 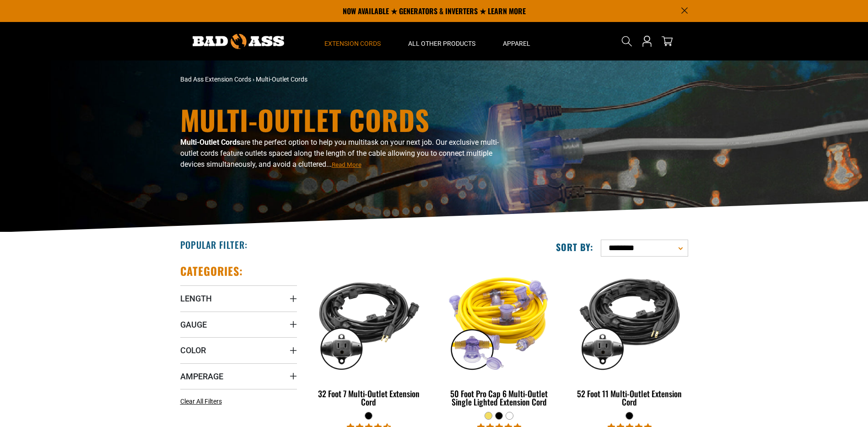 What do you see at coordinates (194, 324) in the screenshot?
I see `span: Gauge` at bounding box center [194, 324].